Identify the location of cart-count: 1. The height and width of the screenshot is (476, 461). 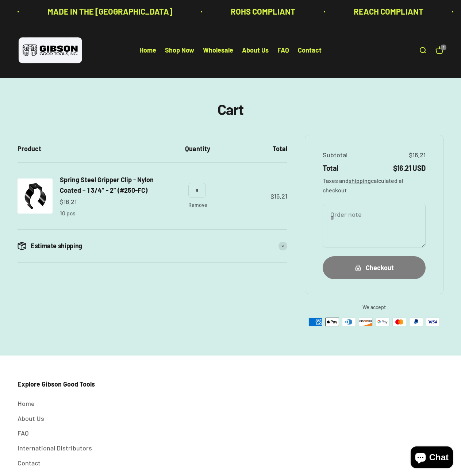
(443, 47).